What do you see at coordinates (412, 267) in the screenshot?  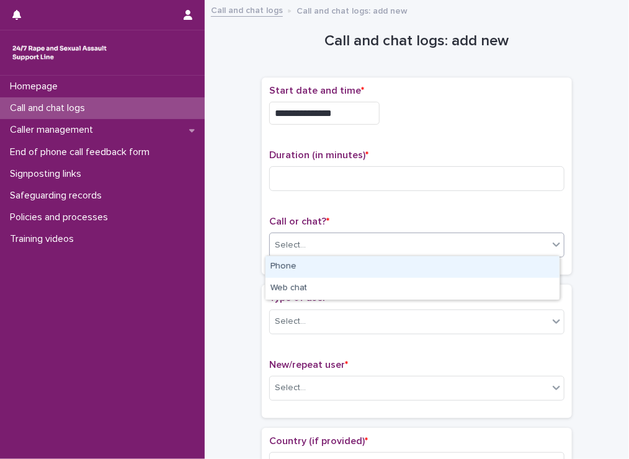 I see `div: Phone` at bounding box center [412, 267].